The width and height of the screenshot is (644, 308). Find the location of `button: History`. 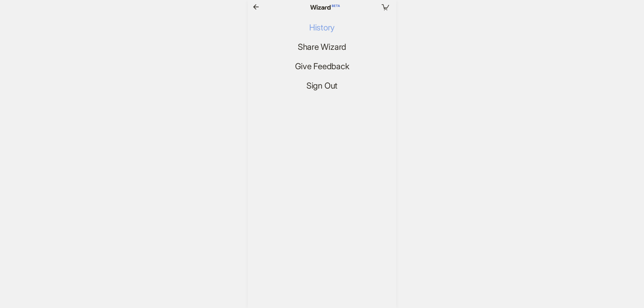

button: History is located at coordinates (322, 28).